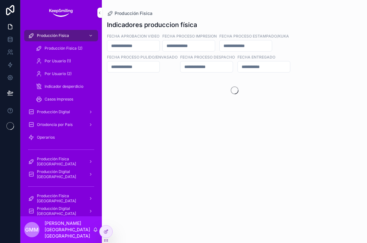 The image size is (367, 243). What do you see at coordinates (61, 13) in the screenshot?
I see `img: App logo` at bounding box center [61, 13].